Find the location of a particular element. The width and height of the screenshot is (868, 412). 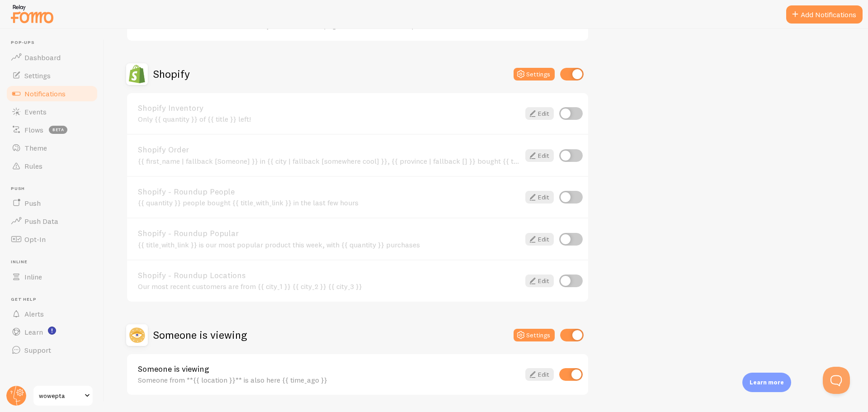

a: Shopify Inventory is located at coordinates (329, 108).